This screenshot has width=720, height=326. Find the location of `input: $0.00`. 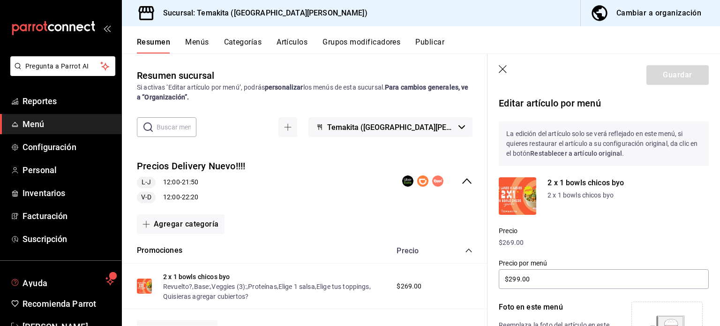

input: $0.00 is located at coordinates (604, 279).